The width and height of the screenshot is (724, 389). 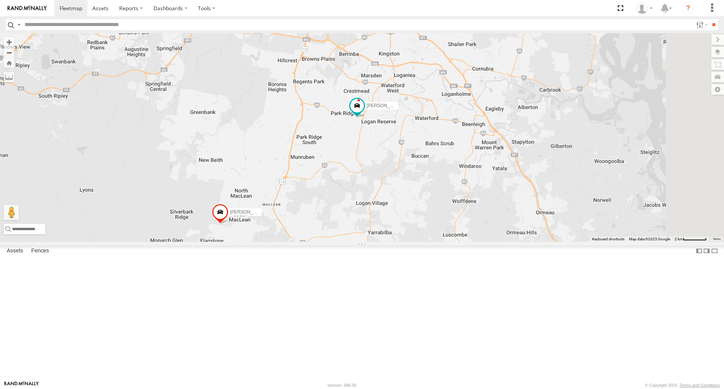 What do you see at coordinates (650, 239) in the screenshot?
I see `span: Map data ©2025 Google` at bounding box center [650, 239].